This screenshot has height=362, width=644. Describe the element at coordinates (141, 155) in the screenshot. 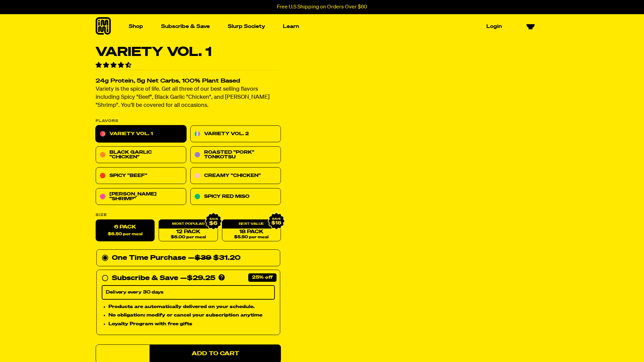

I see `a: Black Garlic "Chicken"` at that location.